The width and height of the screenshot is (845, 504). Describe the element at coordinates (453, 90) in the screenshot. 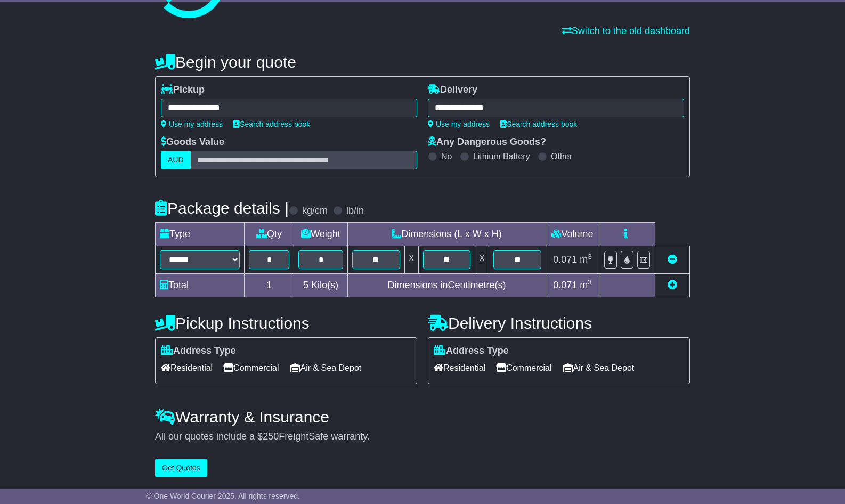

I see `label: Delivery` at that location.